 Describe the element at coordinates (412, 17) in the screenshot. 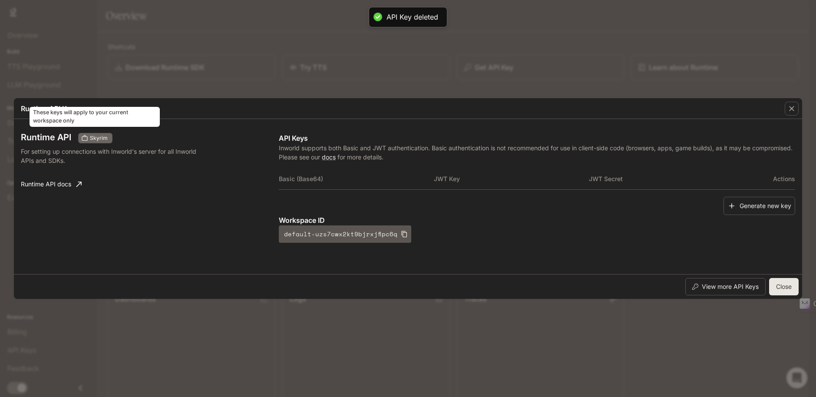

I see `div: API Key deleted` at that location.